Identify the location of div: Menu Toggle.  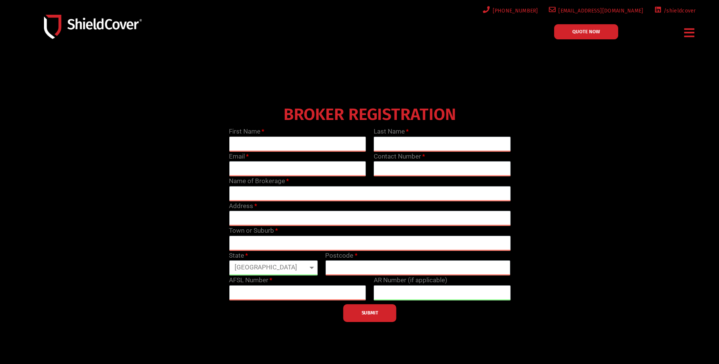
(689, 33).